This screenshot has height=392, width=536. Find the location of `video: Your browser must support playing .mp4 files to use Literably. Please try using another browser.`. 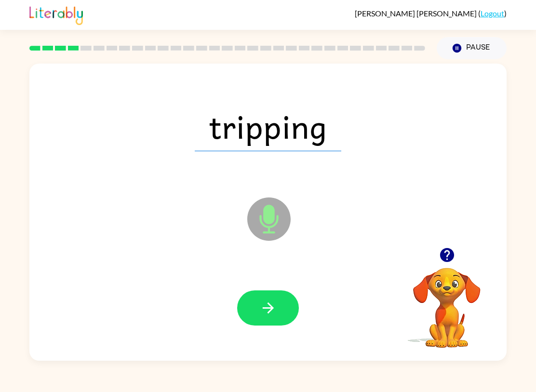

video: Your browser must support playing .mp4 files to use Literably. Please try using another browser. is located at coordinates (447, 301).